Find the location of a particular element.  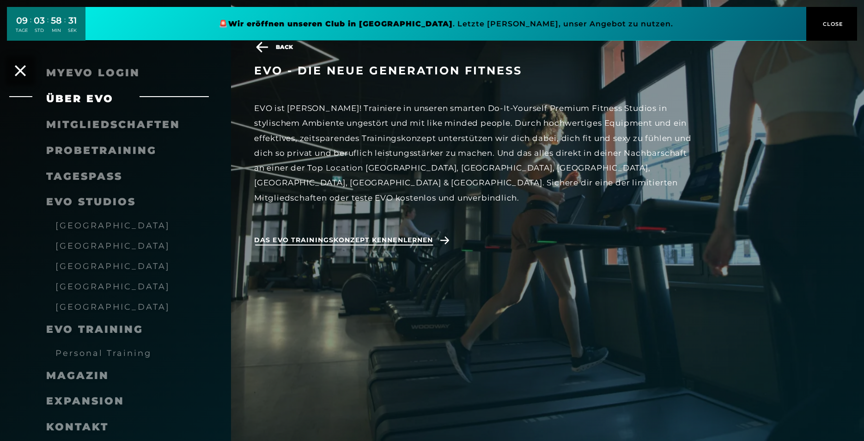

div: MIN is located at coordinates (56, 30).